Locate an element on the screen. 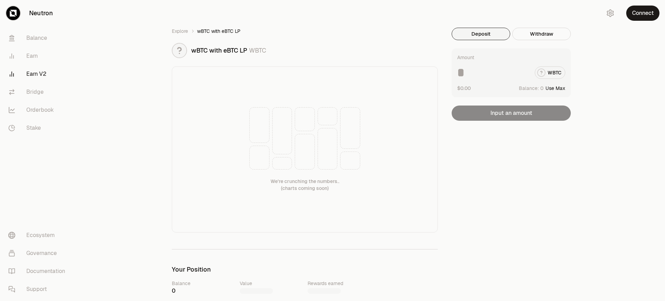  nav: breadcrumb is located at coordinates (305, 31).